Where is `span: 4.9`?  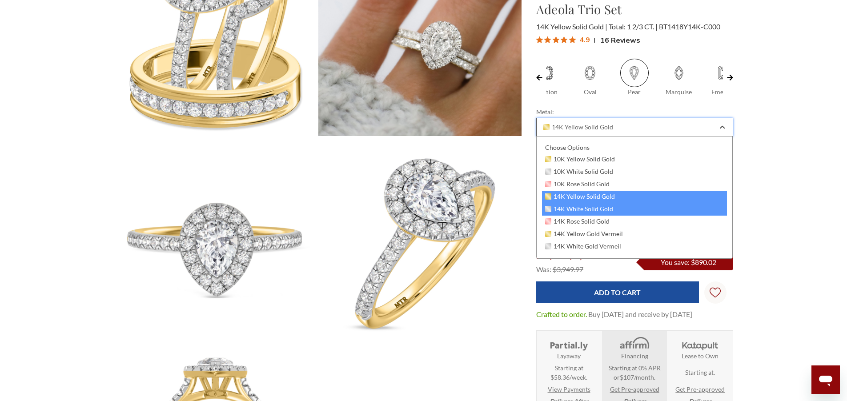
span: 4.9 is located at coordinates (584, 39).